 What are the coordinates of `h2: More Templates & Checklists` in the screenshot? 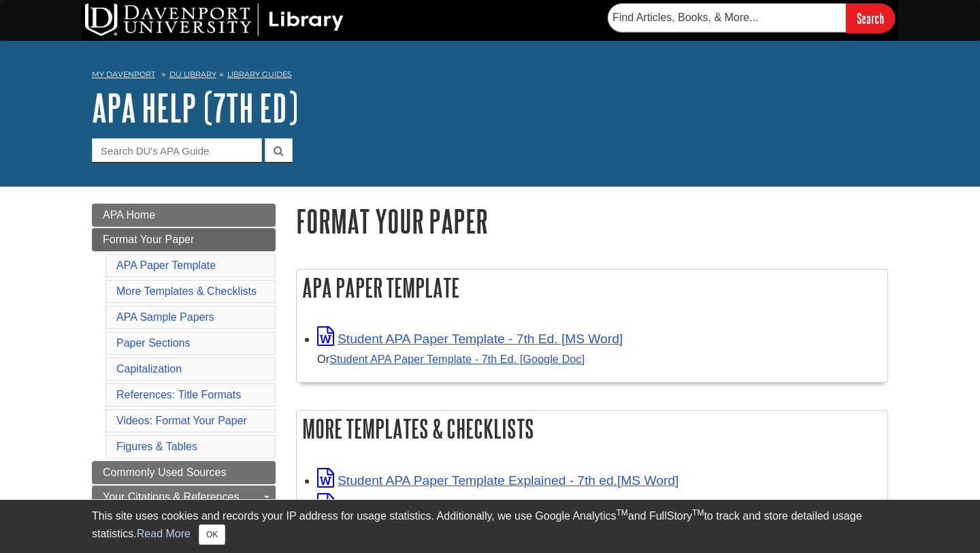 It's located at (592, 428).